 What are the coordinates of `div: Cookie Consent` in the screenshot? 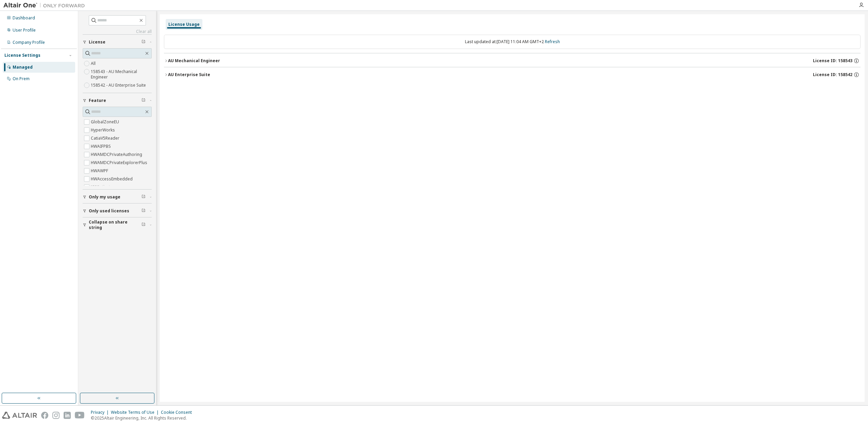 It's located at (178, 412).